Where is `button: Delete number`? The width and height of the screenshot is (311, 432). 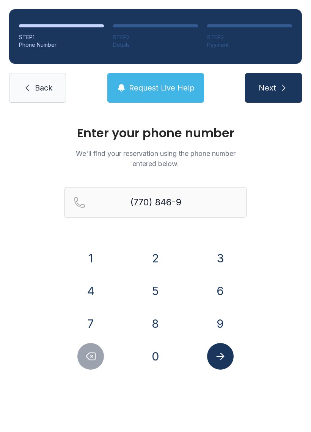 button: Delete number is located at coordinates (91, 356).